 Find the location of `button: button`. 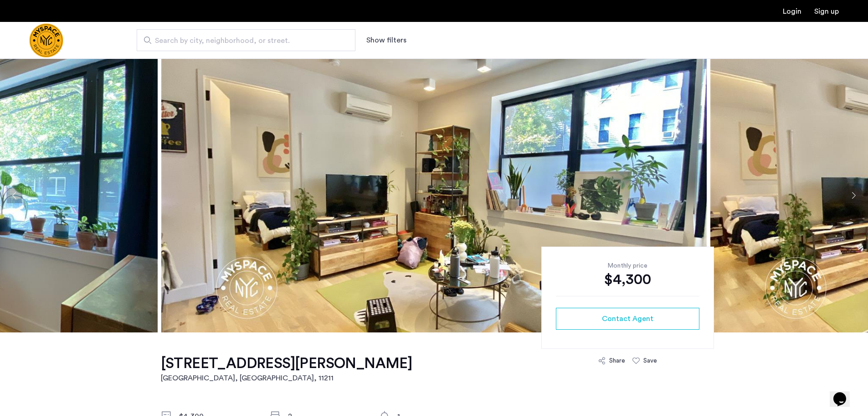

button: button is located at coordinates (627, 318).